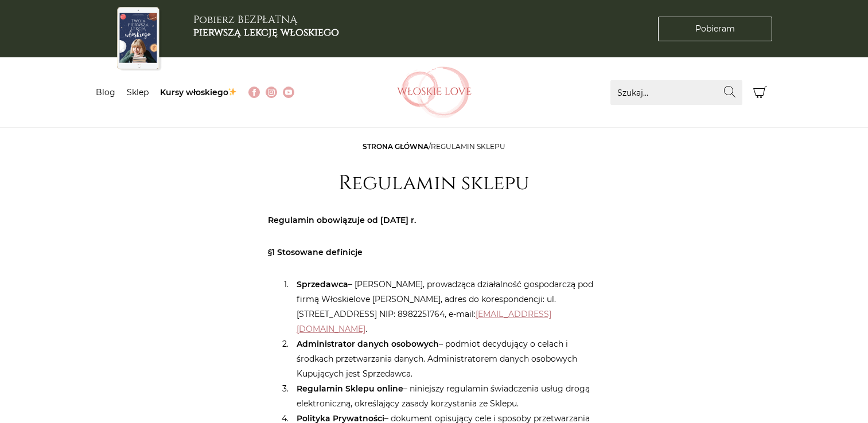 The image size is (868, 423). Describe the element at coordinates (323, 284) in the screenshot. I see `strong: Sprzedawca` at that location.